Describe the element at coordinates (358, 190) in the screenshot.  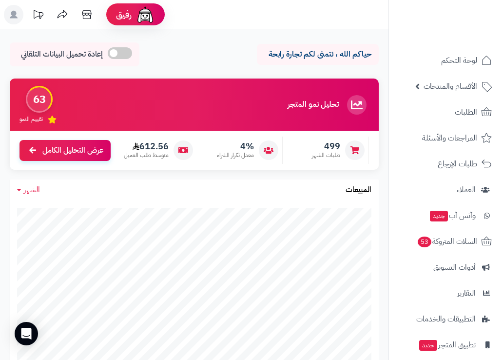
I see `h3: المبيعات` at that location.